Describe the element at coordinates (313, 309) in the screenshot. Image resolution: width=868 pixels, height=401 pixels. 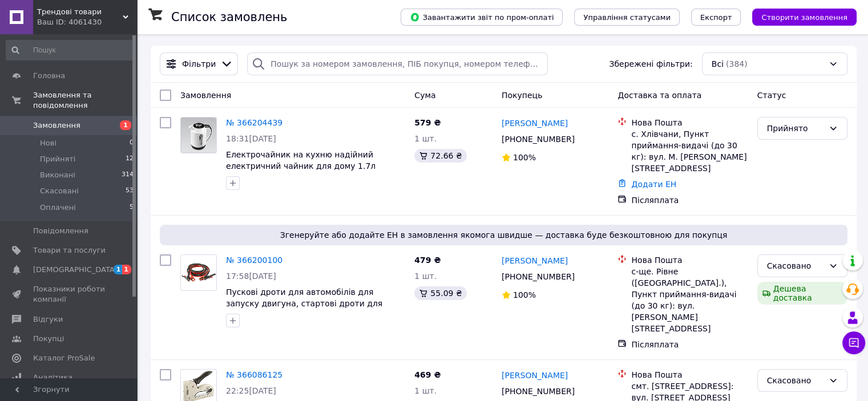
I see `span: Пускові дроти для автомобілів для запуску двигуна, стартові дроти для прикурювання авто потужні 4...` at that location.